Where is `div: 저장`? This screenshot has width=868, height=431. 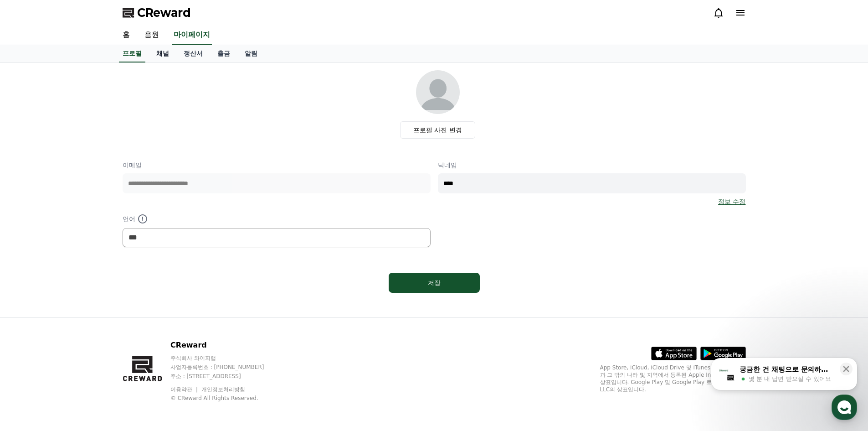 div: 저장 is located at coordinates (435, 283).